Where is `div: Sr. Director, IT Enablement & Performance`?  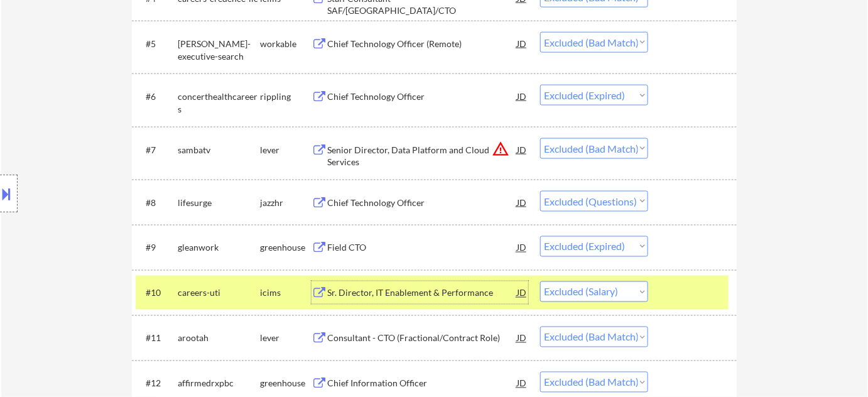 div: Sr. Director, IT Enablement & Performance is located at coordinates (422, 293).